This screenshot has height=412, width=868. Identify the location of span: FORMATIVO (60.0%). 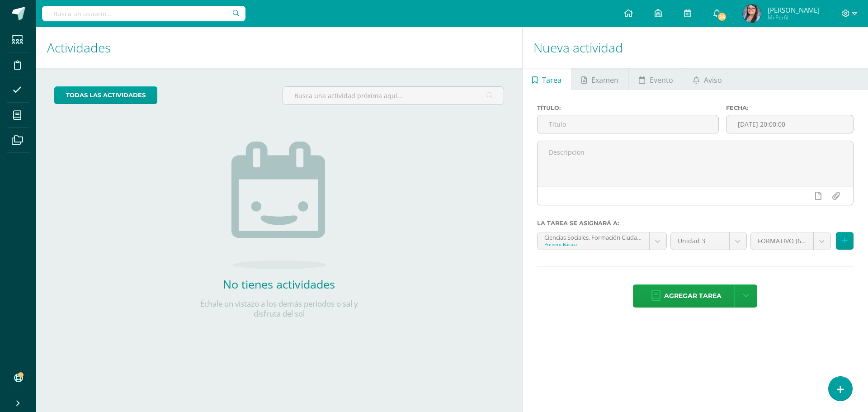
(783, 241).